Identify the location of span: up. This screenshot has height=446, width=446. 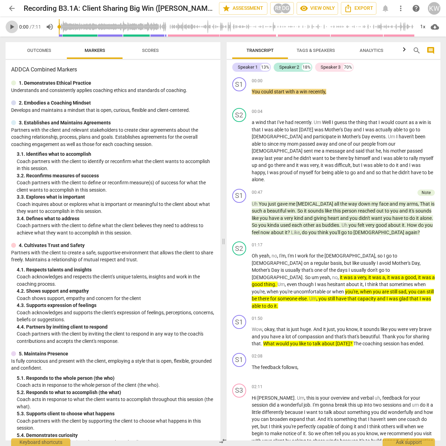
(255, 165).